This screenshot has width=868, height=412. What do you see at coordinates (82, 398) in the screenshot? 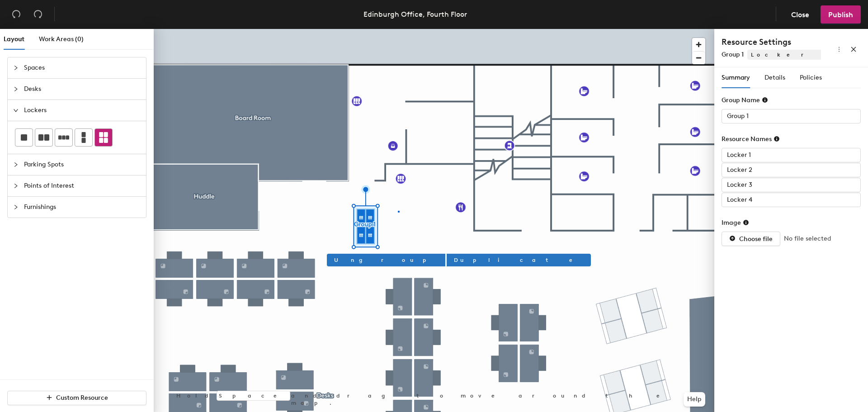
I see `span: Custom Resource` at bounding box center [82, 398].